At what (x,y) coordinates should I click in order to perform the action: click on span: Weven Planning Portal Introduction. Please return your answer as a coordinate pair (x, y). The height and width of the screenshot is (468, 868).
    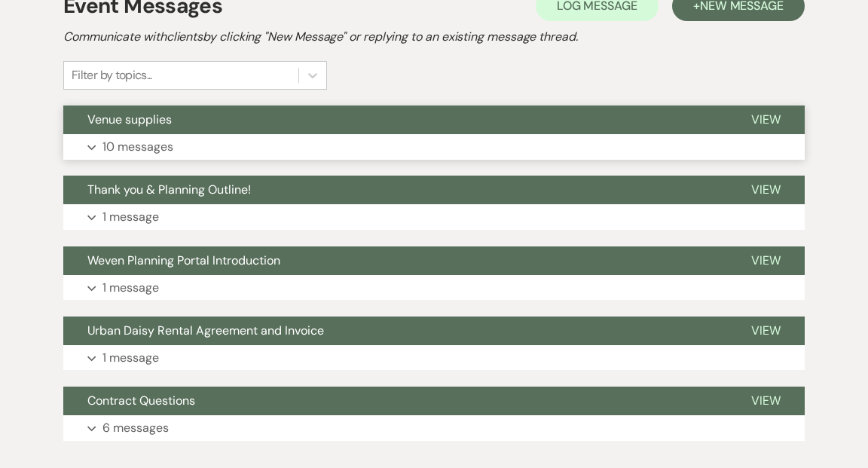
    Looking at the image, I should click on (183, 260).